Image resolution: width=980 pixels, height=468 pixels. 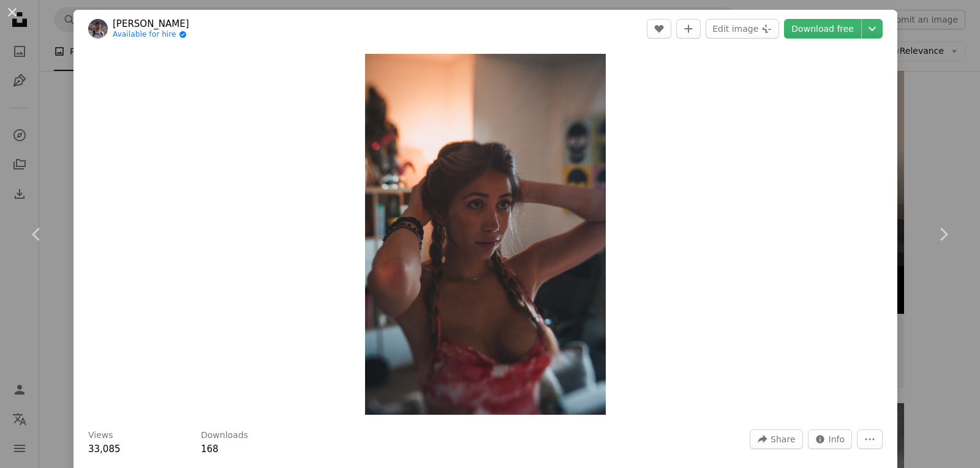 I want to click on img: A woman in a red dress standing in a living room, so click(x=486, y=235).